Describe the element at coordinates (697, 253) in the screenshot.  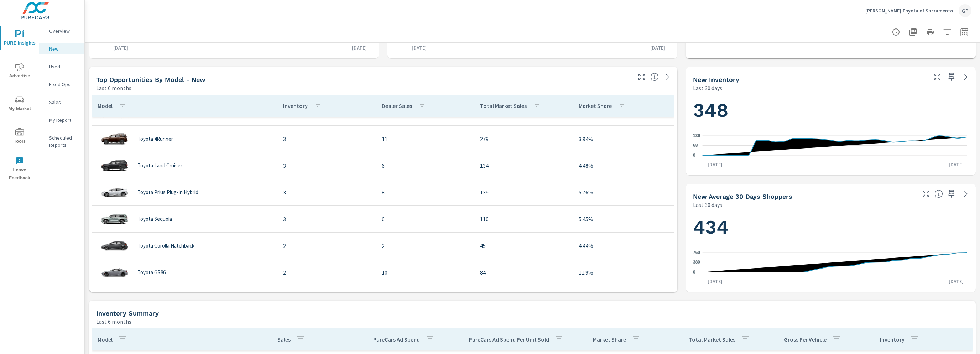
I see `text: 760` at that location.